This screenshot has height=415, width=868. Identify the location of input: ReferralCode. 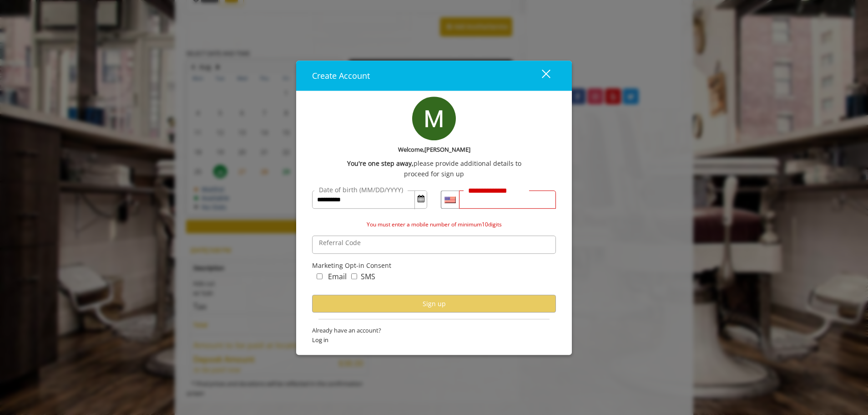
(434, 244).